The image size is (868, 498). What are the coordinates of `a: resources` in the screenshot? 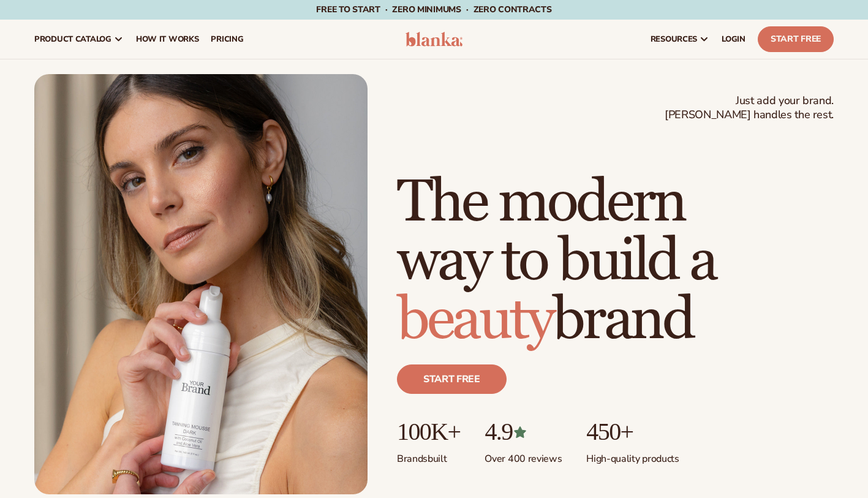 It's located at (680, 39).